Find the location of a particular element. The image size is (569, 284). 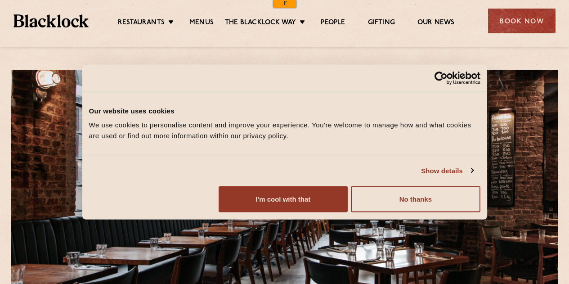

a: People is located at coordinates (333, 23).